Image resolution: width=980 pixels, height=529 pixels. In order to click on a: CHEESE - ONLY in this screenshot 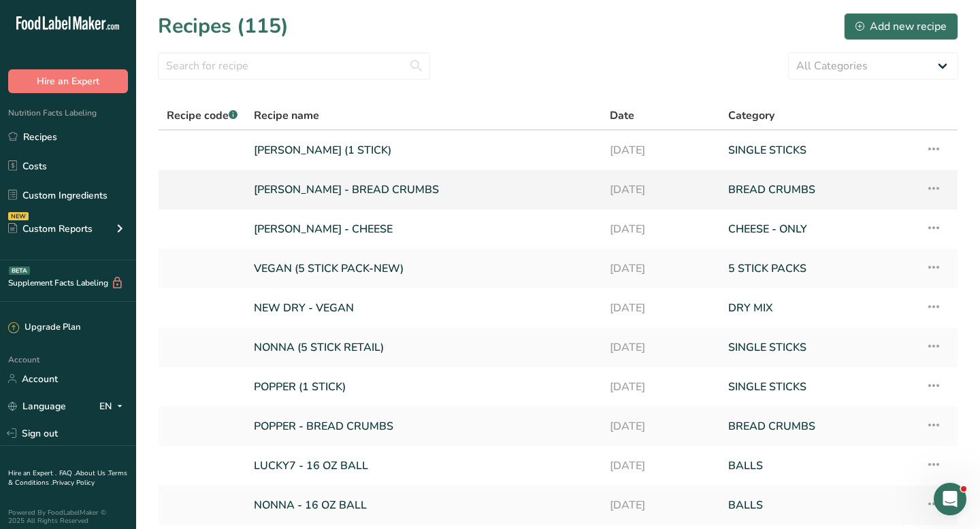, I will do `click(819, 229)`.